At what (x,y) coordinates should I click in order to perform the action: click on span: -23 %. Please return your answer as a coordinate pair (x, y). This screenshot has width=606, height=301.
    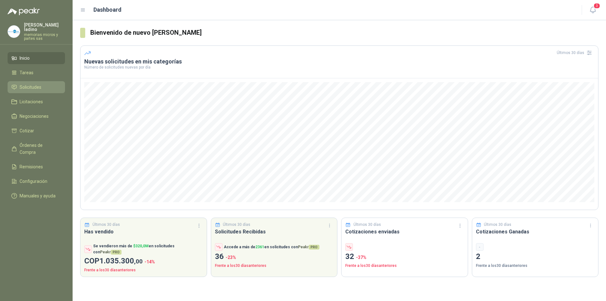
    Looking at the image, I should click on (231, 257).